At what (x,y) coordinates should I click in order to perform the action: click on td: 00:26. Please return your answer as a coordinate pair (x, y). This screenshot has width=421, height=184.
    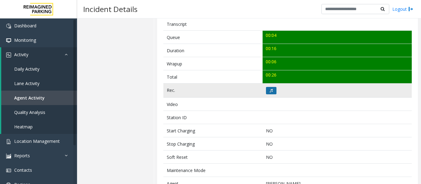
    Looking at the image, I should click on (337, 77).